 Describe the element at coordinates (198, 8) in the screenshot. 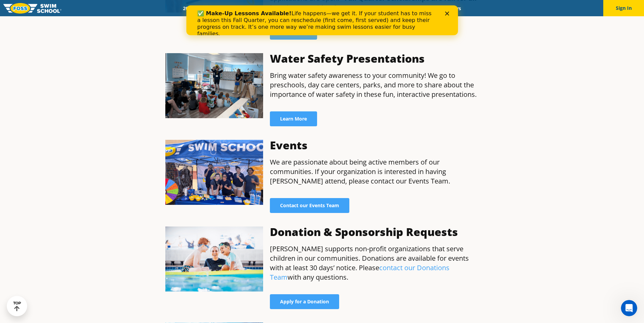

I see `a: 2025 Calendar` at that location.